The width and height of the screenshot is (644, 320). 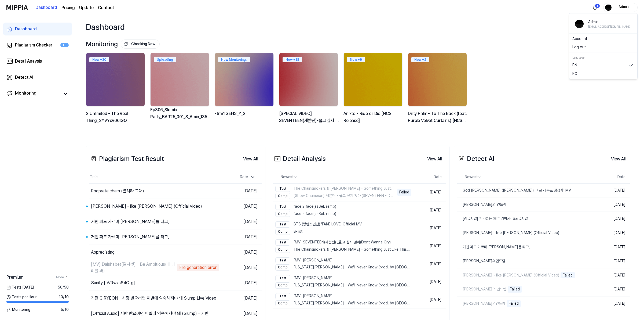 I want to click on div: 2 Unlimited - The Real Thing_2YVYxV66lGQ, so click(x=116, y=117).